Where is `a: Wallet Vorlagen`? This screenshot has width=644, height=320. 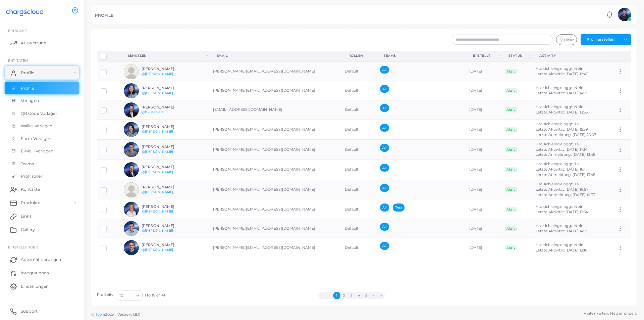
a: Wallet Vorlagen is located at coordinates (42, 126).